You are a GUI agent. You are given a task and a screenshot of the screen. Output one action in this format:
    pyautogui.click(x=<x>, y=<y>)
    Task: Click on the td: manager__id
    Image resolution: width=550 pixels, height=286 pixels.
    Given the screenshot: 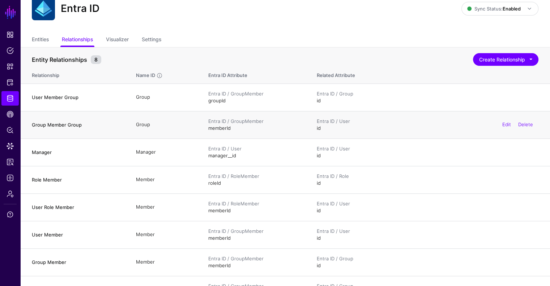 What is the action you would take?
    pyautogui.click(x=255, y=152)
    